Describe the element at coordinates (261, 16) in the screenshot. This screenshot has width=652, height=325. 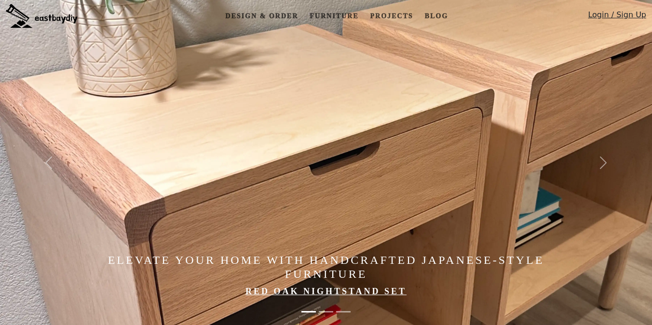
I see `a: Design & Order` at that location.